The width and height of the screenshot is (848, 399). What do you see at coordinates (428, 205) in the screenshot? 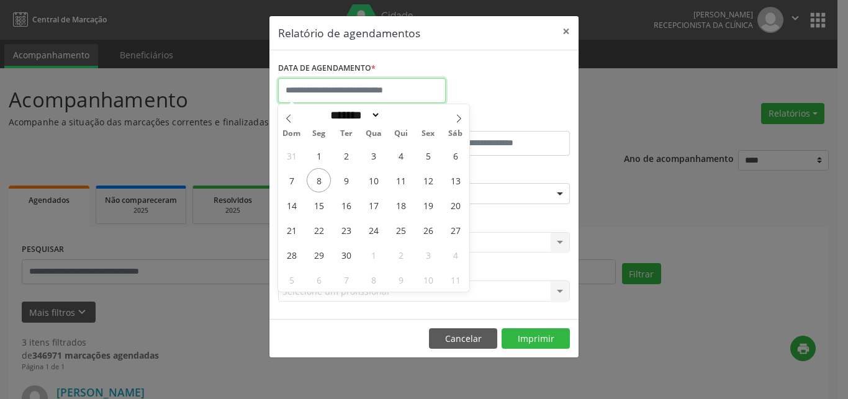
I see `span: Setembro 19, 2025` at bounding box center [428, 205].